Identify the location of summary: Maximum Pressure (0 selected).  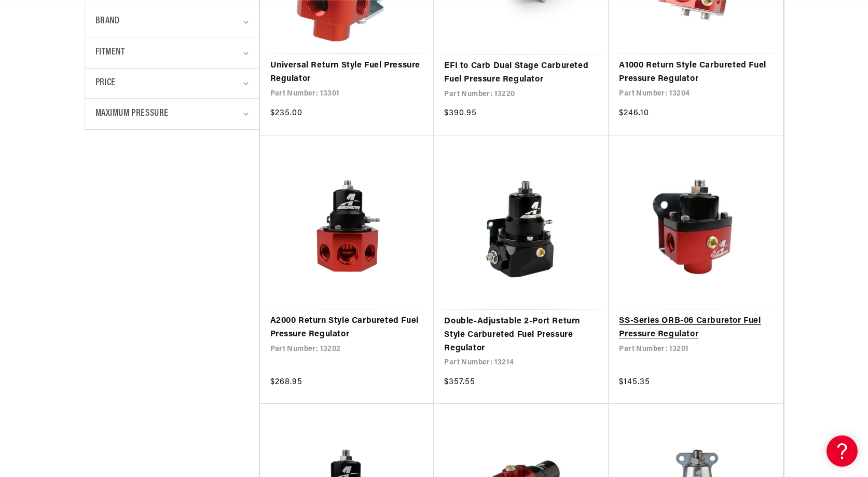
(172, 113).